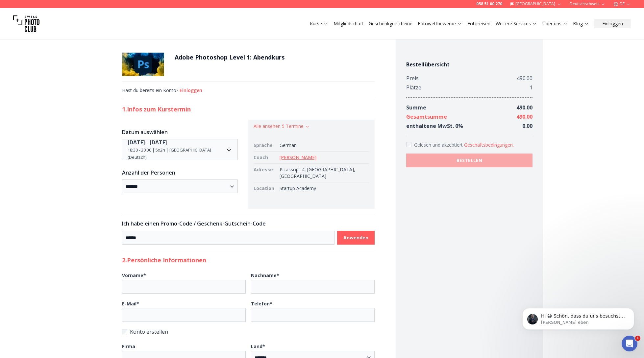 This screenshot has height=358, width=644. What do you see at coordinates (554, 23) in the screenshot?
I see `button: Über uns` at bounding box center [554, 23].